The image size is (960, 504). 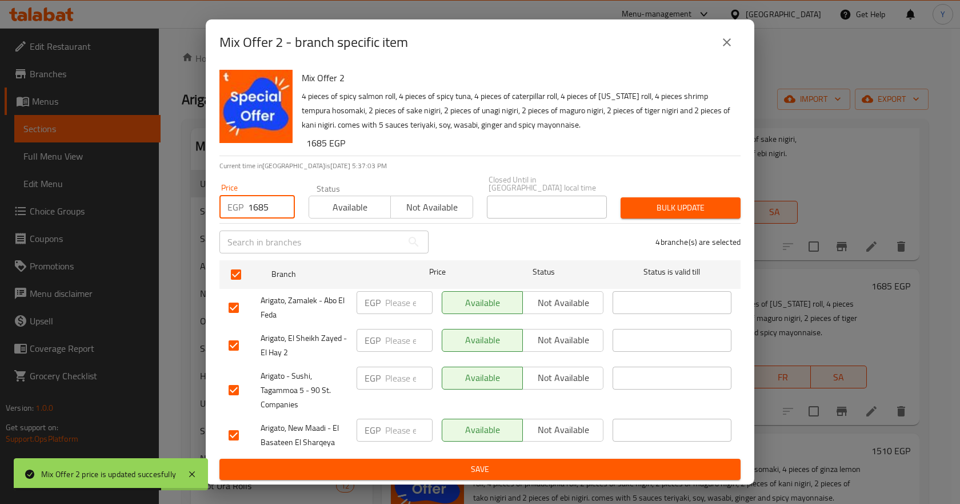 What do you see at coordinates (480, 469) in the screenshot?
I see `span: Save` at bounding box center [480, 469].